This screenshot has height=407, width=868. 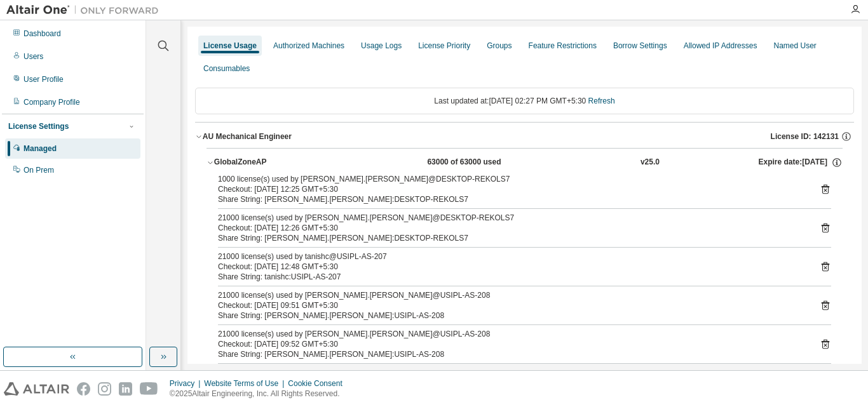 I want to click on div: Named User, so click(x=794, y=45).